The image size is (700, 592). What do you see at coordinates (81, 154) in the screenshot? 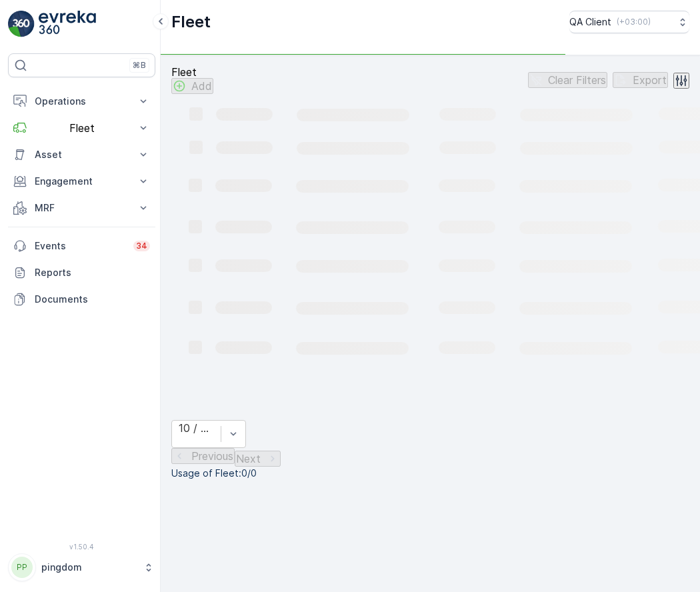
I see `p: Asset` at bounding box center [81, 154].